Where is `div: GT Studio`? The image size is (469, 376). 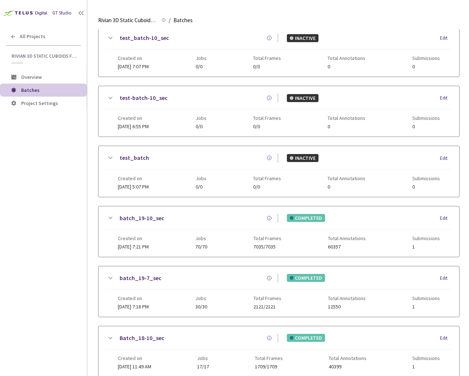
div: GT Studio is located at coordinates (62, 13).